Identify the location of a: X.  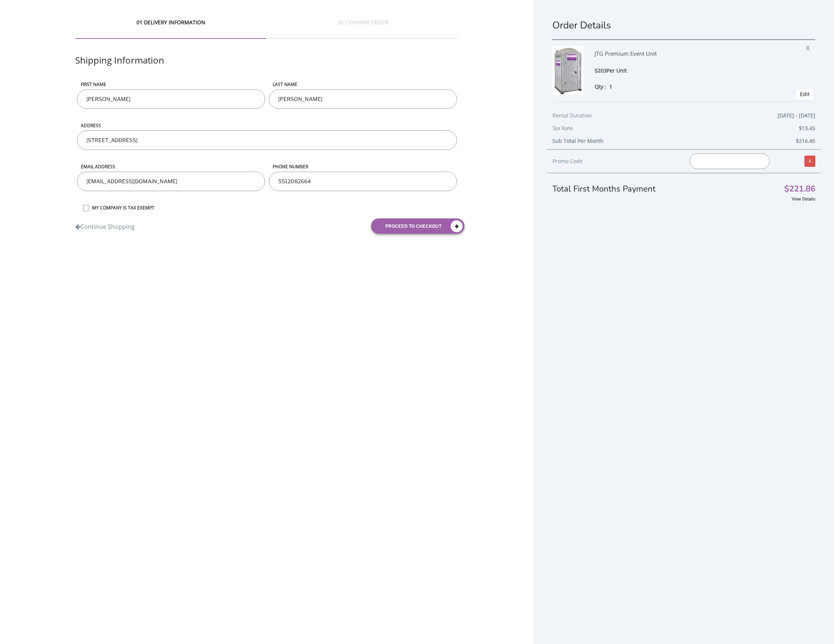
(810, 161).